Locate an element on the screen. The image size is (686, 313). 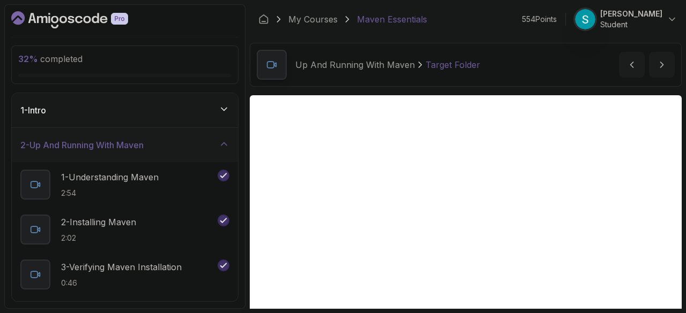
a: My Courses is located at coordinates (313, 19).